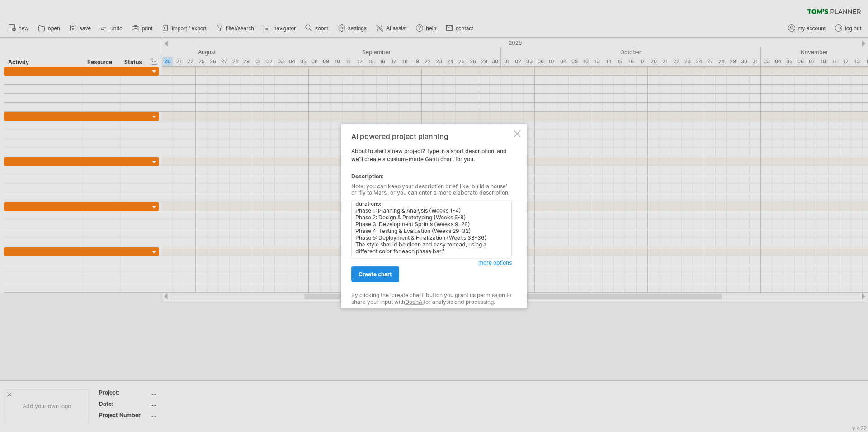 This screenshot has height=432, width=868. What do you see at coordinates (495, 263) in the screenshot?
I see `span: more options` at bounding box center [495, 263].